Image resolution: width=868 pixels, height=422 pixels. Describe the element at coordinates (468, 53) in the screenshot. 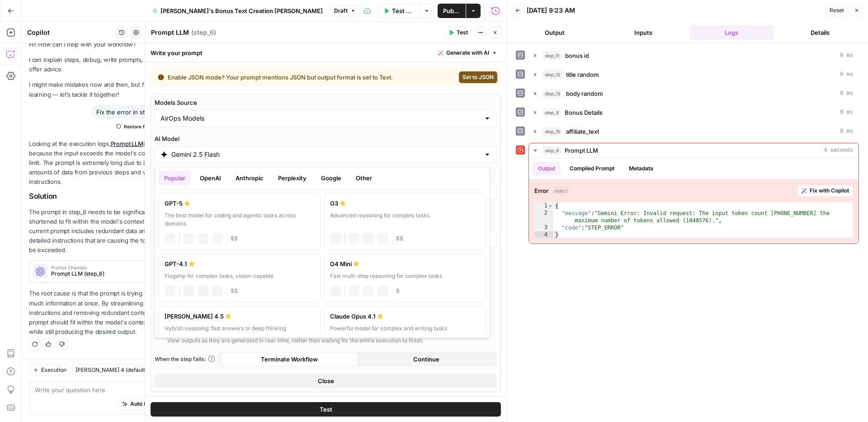

I see `span: Generate with AI` at that location.